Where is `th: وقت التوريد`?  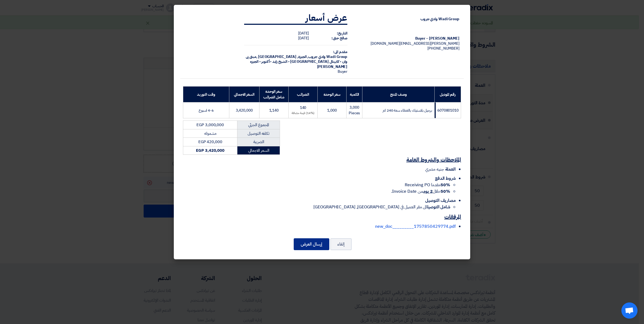 th: وقت التوريد is located at coordinates (206, 94).